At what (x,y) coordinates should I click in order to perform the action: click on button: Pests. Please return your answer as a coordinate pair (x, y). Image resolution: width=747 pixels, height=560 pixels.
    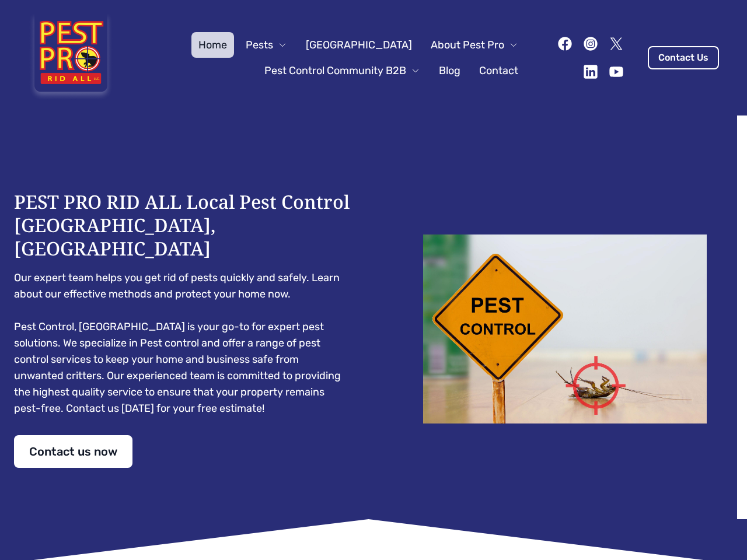
    Looking at the image, I should click on (266, 45).